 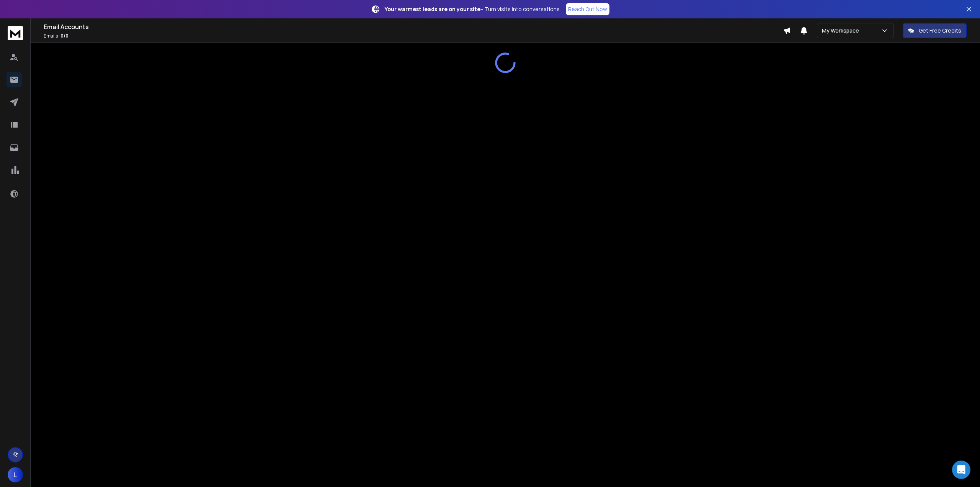 What do you see at coordinates (15, 474) in the screenshot?
I see `span: L` at bounding box center [15, 474].